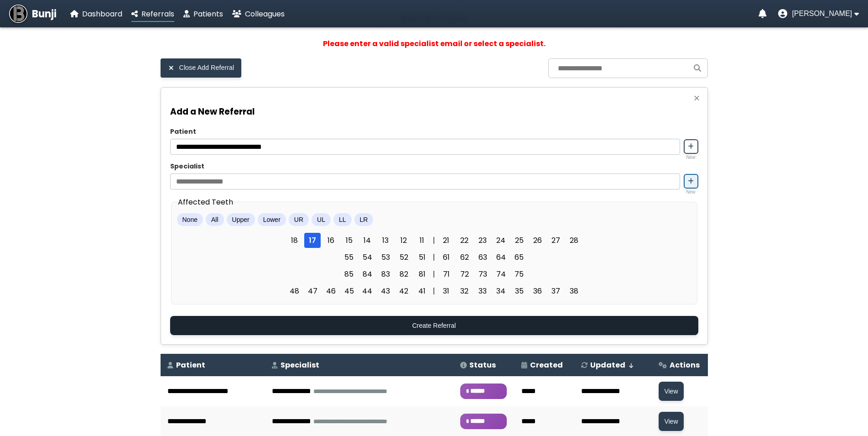  Describe the element at coordinates (44, 13) in the screenshot. I see `span: Bunji` at that location.